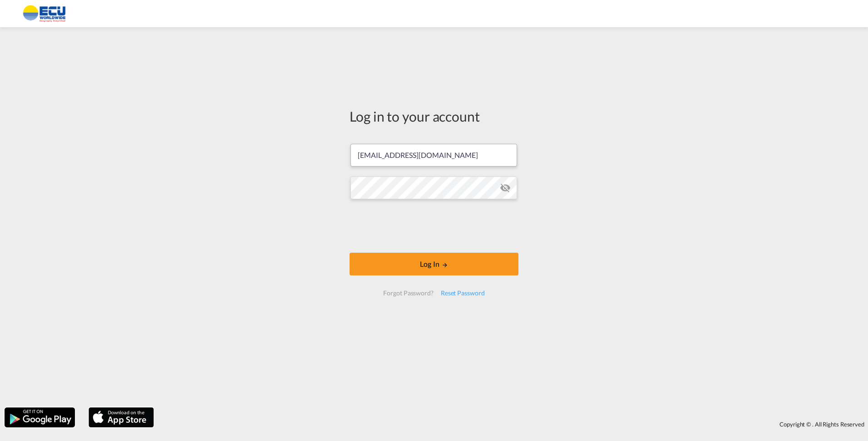 Image resolution: width=868 pixels, height=441 pixels. Describe the element at coordinates (505, 188) in the screenshot. I see `md-icon: icon-eye-off` at that location.